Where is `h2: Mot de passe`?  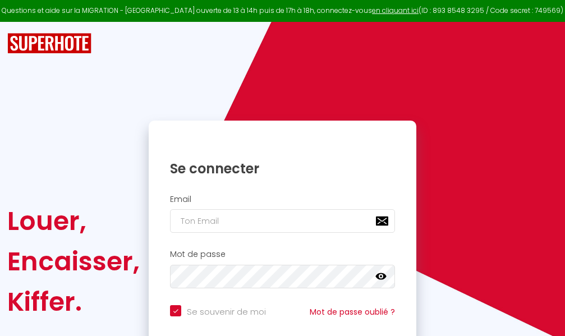
h2: Mot de passe is located at coordinates (282, 254).